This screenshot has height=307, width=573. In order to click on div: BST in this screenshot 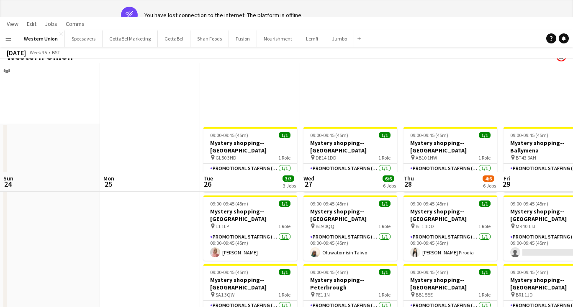, I will do `click(56, 52)`.